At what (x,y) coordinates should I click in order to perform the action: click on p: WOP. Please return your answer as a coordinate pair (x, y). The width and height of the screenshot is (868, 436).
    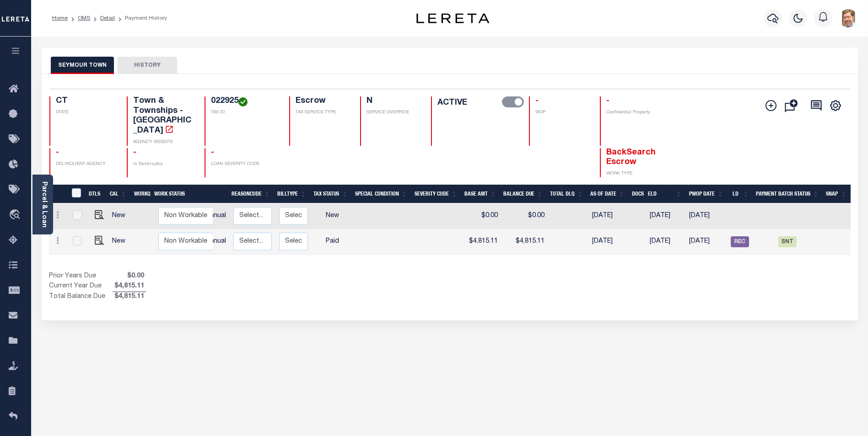
    Looking at the image, I should click on (562, 112).